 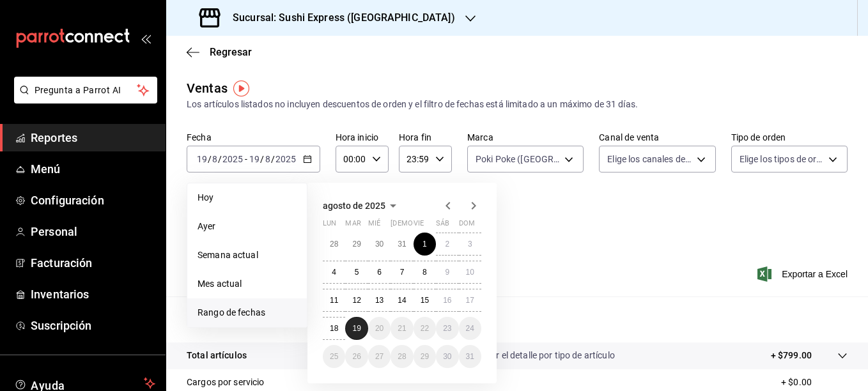 I want to click on abbr: 29 de julio de 2025, so click(x=356, y=244).